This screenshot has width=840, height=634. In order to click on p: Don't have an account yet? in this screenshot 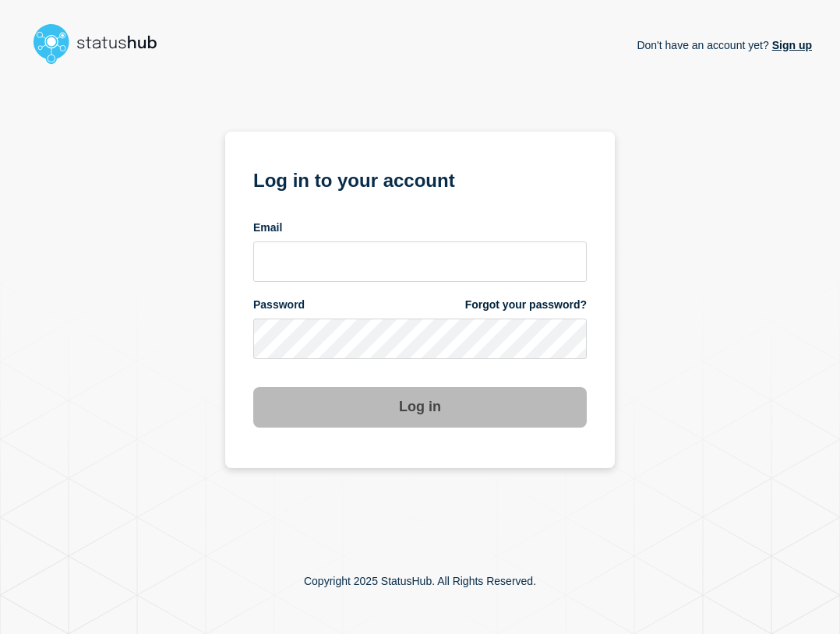, I will do `click(724, 45)`.